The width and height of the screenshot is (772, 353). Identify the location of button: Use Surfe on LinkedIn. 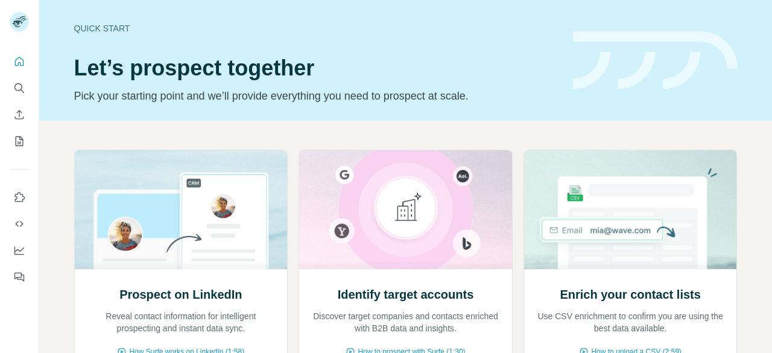
(19, 197).